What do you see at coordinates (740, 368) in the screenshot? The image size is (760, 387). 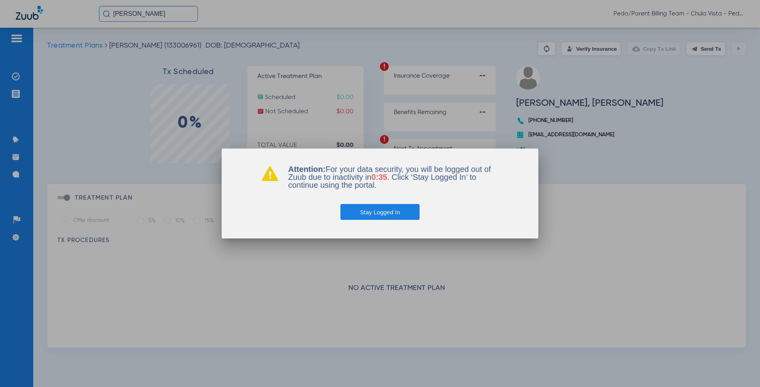 I see `div: Chat Widget` at bounding box center [740, 368].